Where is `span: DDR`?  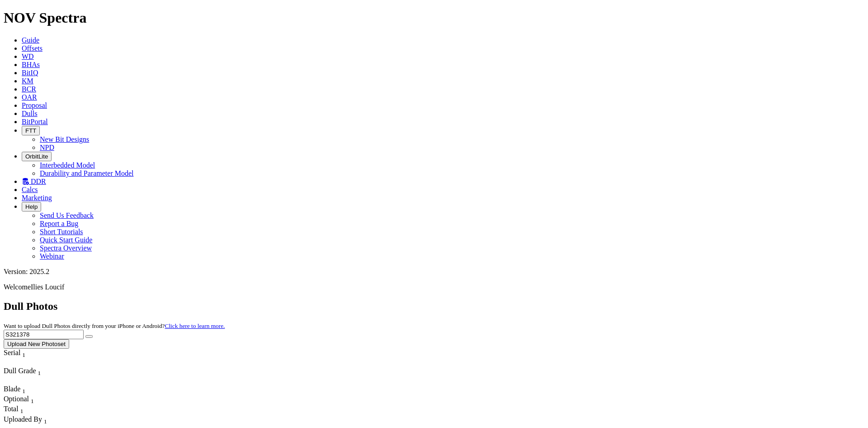 span: DDR is located at coordinates (38, 181).